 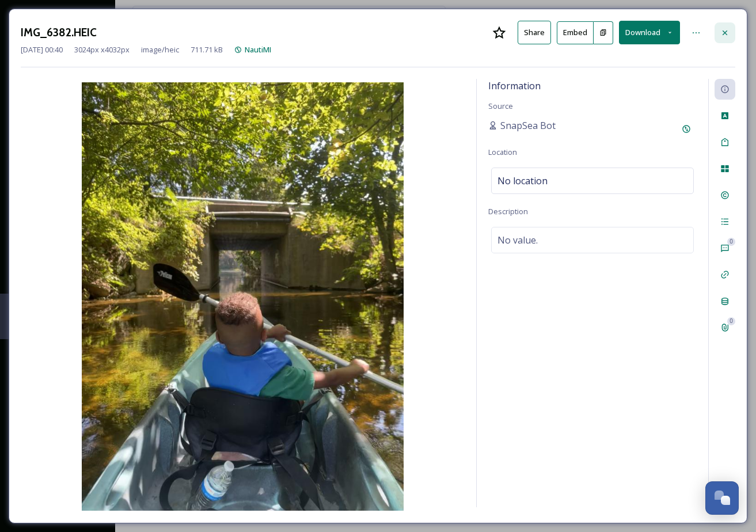 I want to click on button: Open Chat, so click(x=722, y=498).